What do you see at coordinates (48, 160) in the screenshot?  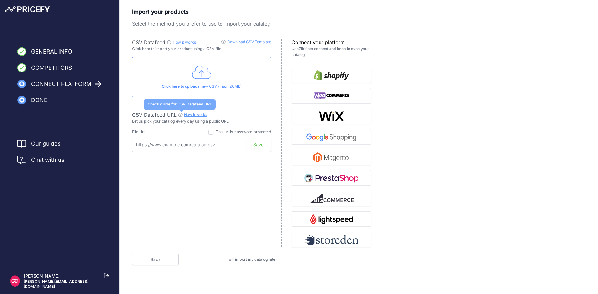 I see `span: Chat with us` at bounding box center [48, 160].